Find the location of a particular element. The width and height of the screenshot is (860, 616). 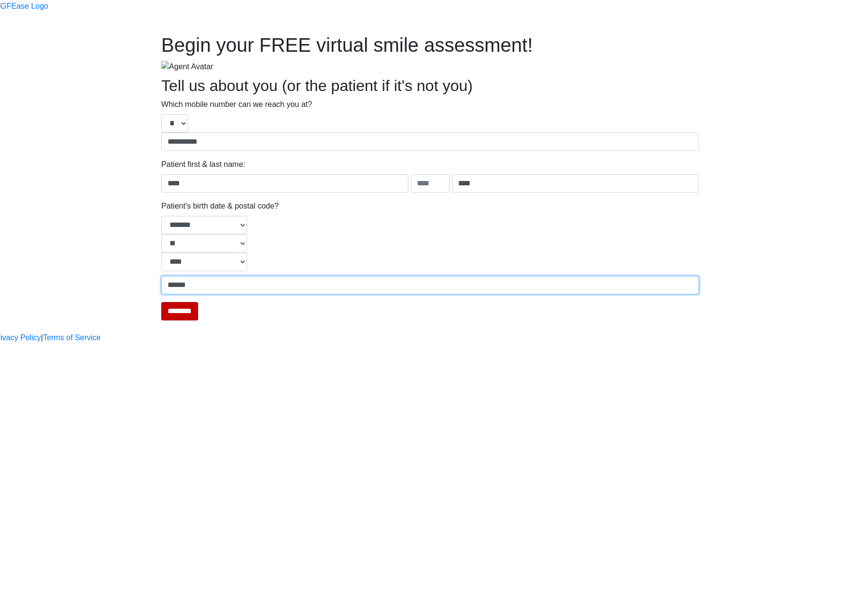

label: Patient's birth date & postal code? is located at coordinates (220, 206).